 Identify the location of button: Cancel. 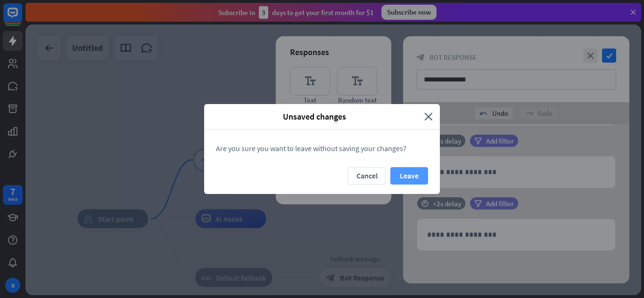
(367, 176).